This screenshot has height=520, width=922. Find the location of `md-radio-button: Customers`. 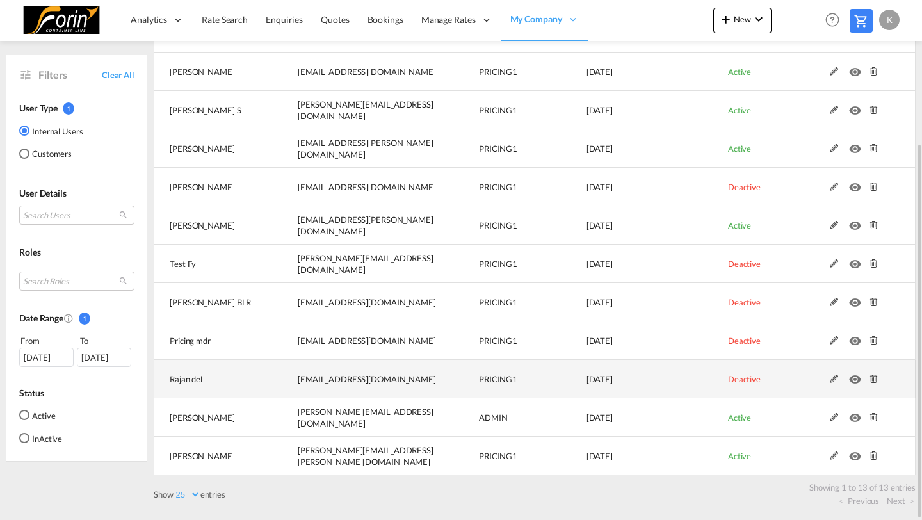

md-radio-button: Customers is located at coordinates (51, 154).